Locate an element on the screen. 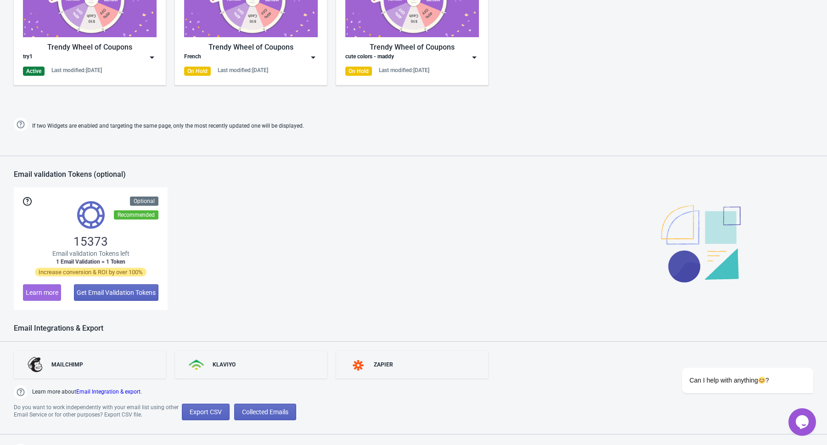 The height and width of the screenshot is (445, 827). button: Collected Emails is located at coordinates (265, 412).